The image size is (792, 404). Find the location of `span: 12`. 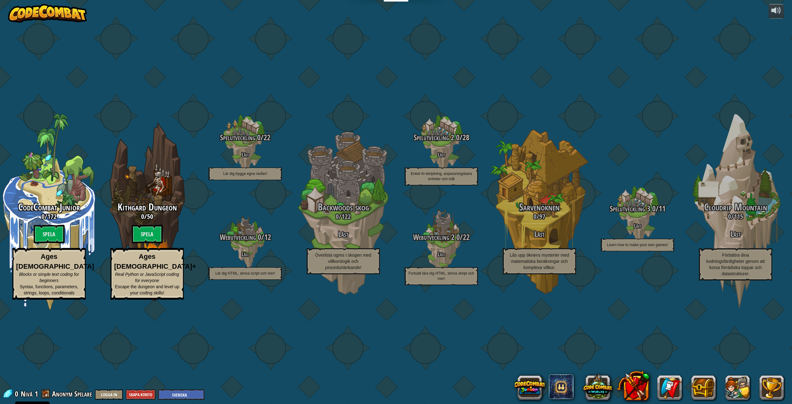

span: 12 is located at coordinates (268, 237).